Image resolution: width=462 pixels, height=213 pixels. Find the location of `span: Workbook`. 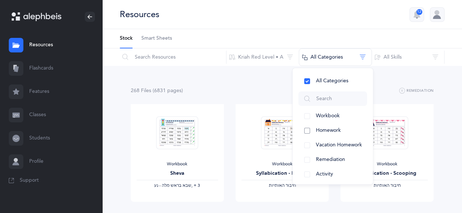

span: Workbook is located at coordinates (327, 116).